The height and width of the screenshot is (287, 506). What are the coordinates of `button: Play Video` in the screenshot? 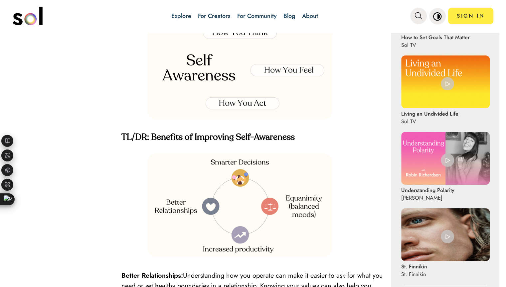 It's located at (18, 11).